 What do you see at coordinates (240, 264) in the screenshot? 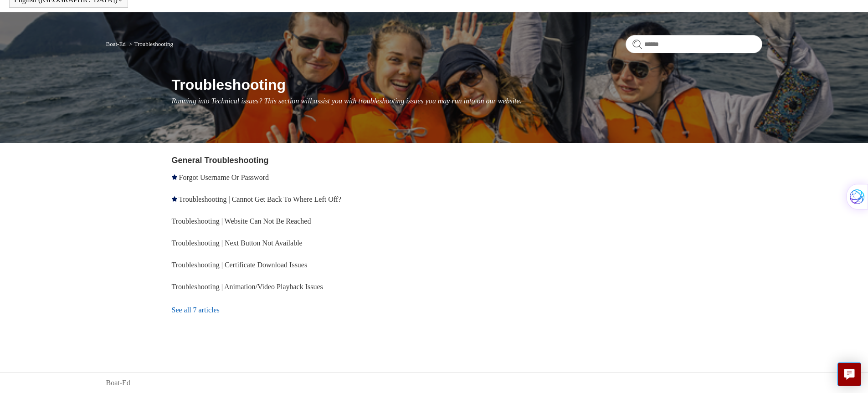
I see `a: Troubleshooting | Certificate Download Issues` at bounding box center [240, 264].